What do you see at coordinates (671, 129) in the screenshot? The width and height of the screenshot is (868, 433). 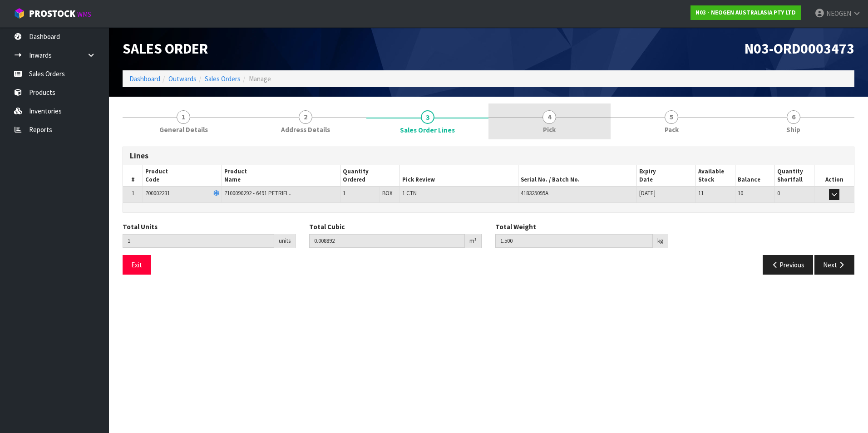 I see `span: Pack` at bounding box center [671, 129].